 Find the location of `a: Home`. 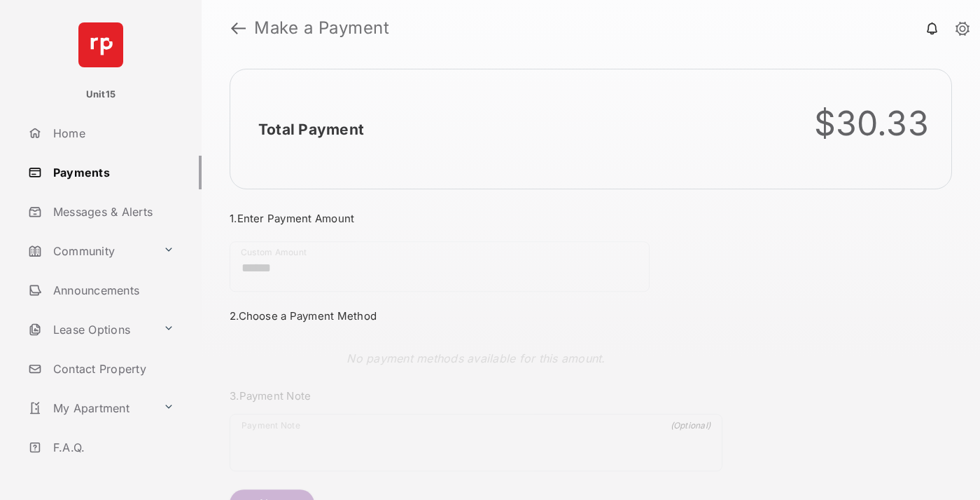

a: Home is located at coordinates (112, 133).